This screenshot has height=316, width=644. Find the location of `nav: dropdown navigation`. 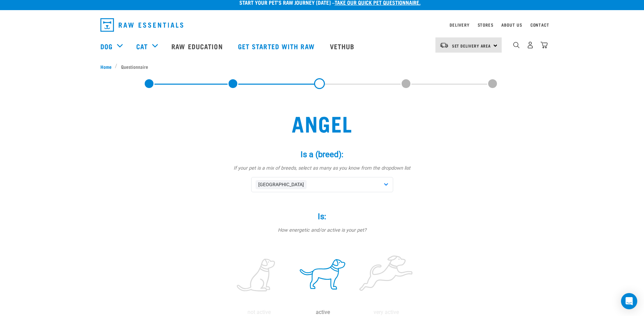

nav: dropdown navigation is located at coordinates (322, 25).